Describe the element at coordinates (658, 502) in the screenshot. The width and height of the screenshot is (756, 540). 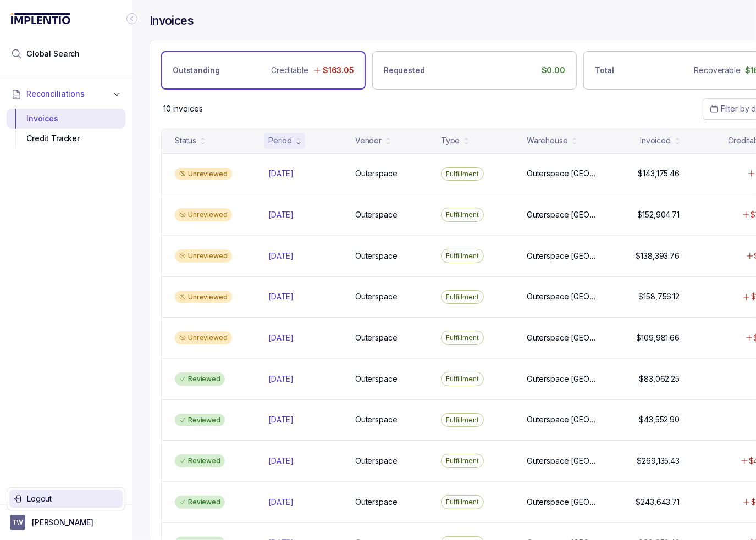
I see `p: $243,643.71` at that location.